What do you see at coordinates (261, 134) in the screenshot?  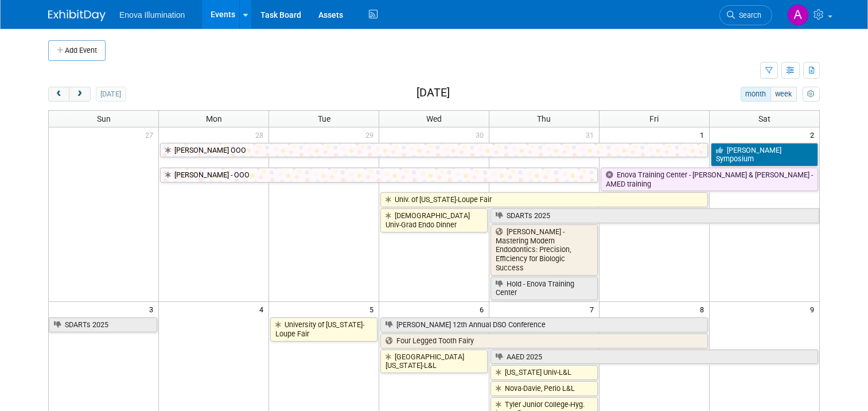 I see `span: 28` at bounding box center [261, 134].